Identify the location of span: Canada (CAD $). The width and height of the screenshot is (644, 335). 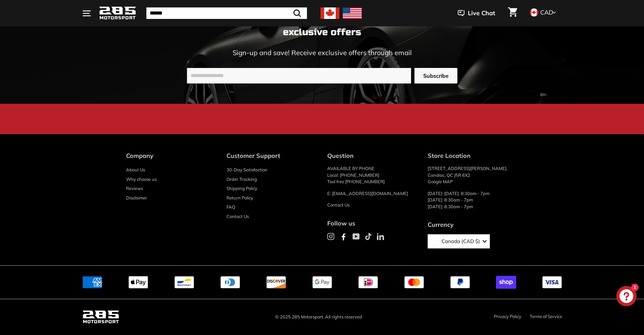
(459, 242).